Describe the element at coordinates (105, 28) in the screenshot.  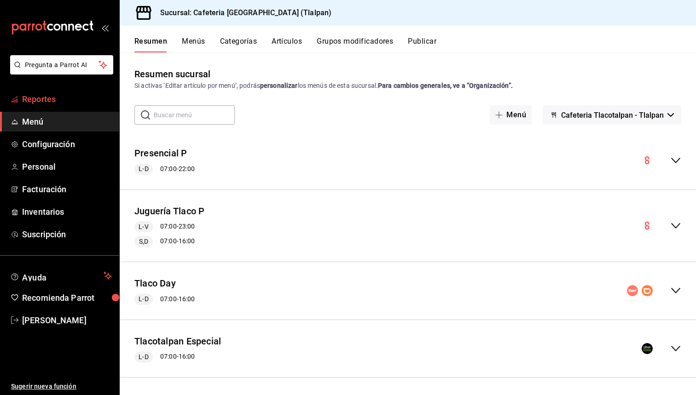
I see `button: open_drawer_menu` at that location.